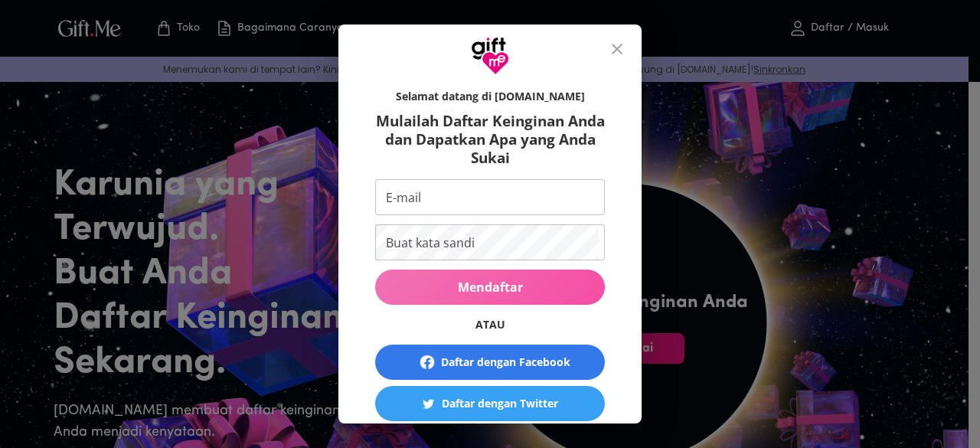 The image size is (980, 448). Describe the element at coordinates (490, 287) in the screenshot. I see `font: Mendaftar` at that location.